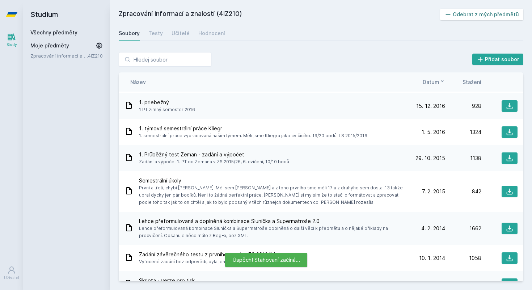  What do you see at coordinates (272, 221) in the screenshot?
I see `span: Lehce přeformulovaná a doplněná kombinace Sluníčka a Supermatroše 2.0` at bounding box center [272, 221].